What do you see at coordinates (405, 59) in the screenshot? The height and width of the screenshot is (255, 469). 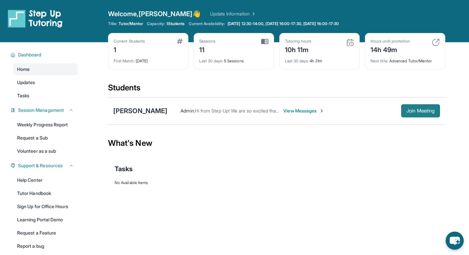 I see `div: Advanced Tutor/Mentor` at bounding box center [405, 59].